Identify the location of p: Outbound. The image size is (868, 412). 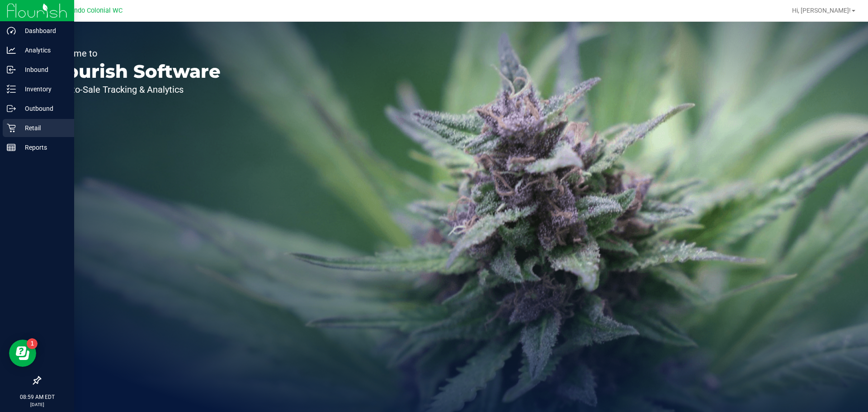
(43, 108).